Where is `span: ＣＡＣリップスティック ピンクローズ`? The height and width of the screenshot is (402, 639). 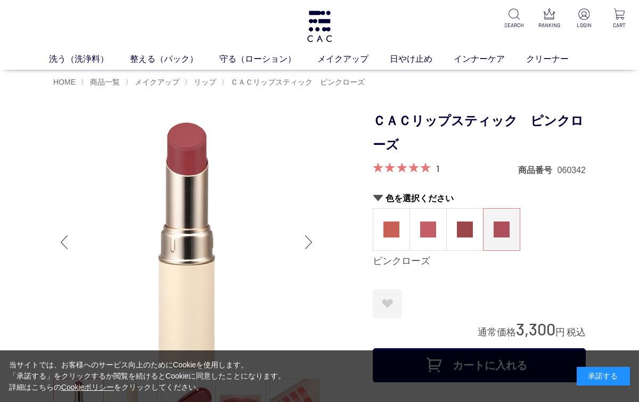
span: ＣＡＣリップスティック ピンクローズ is located at coordinates (297, 82).